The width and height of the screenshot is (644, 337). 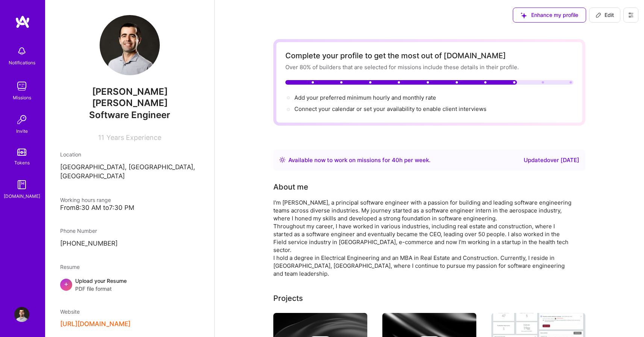 I want to click on img: teamwork, so click(x=22, y=86).